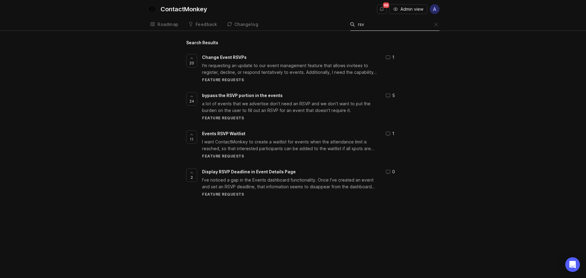  I want to click on a: bypass the RSVP portion in the eventsa lot of events that we advertise don’t need an RSVP and we ..., so click(301, 106).